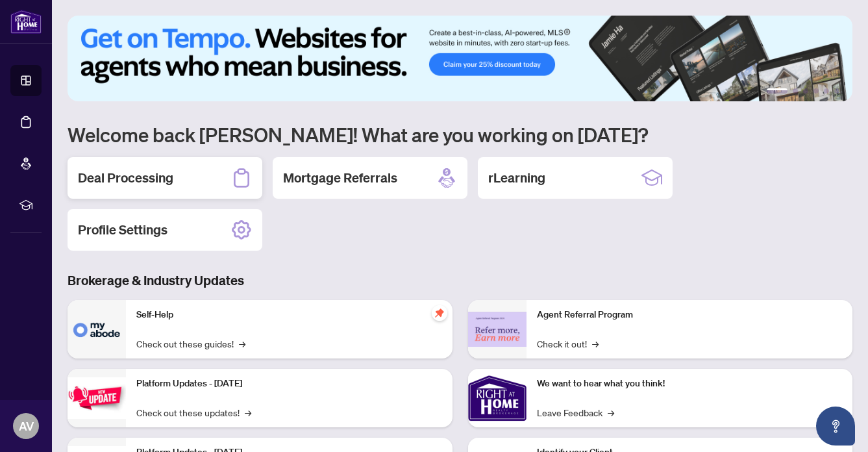 Image resolution: width=868 pixels, height=452 pixels. I want to click on img: Slide 0, so click(459, 58).